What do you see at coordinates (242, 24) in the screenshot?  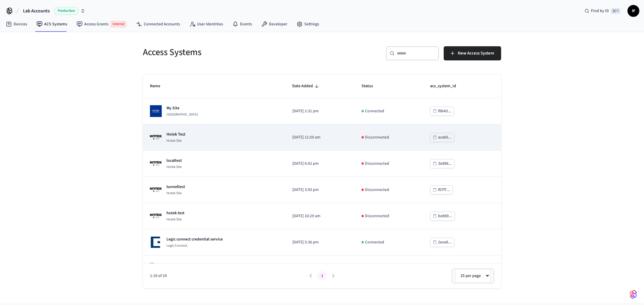 I see `a: Events` at bounding box center [242, 24].